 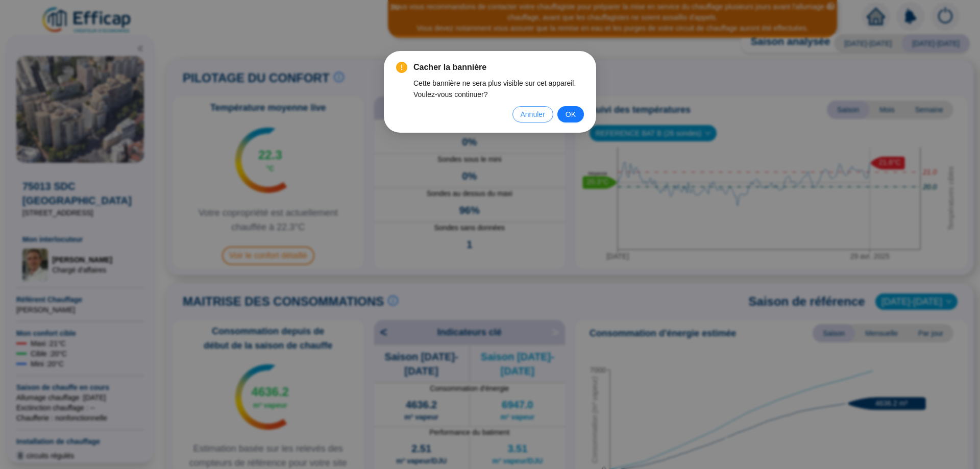 I want to click on button: OK, so click(x=570, y=115).